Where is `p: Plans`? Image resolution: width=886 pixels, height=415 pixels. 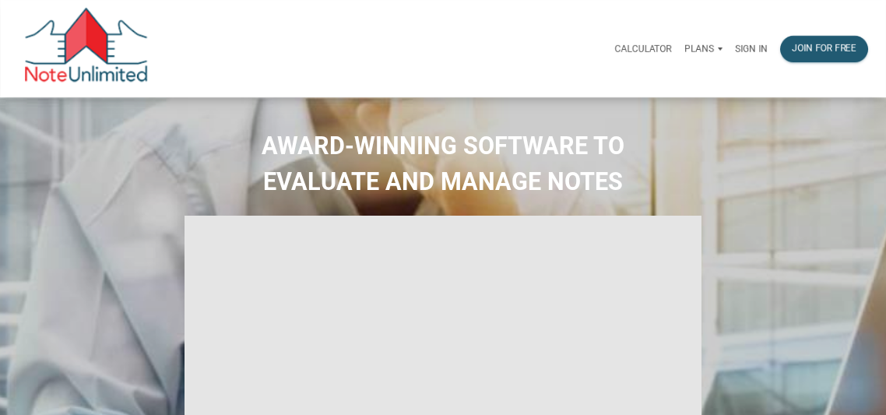
p: Plans is located at coordinates (699, 49).